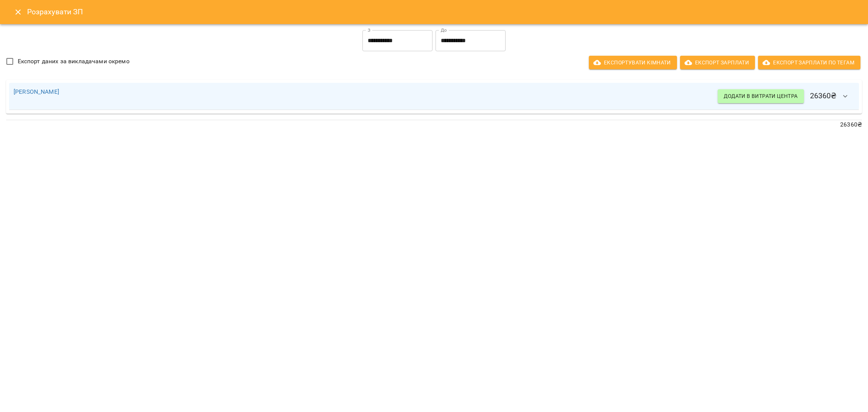 The width and height of the screenshot is (868, 412). I want to click on span: Експорт Зарплати, so click(717, 63).